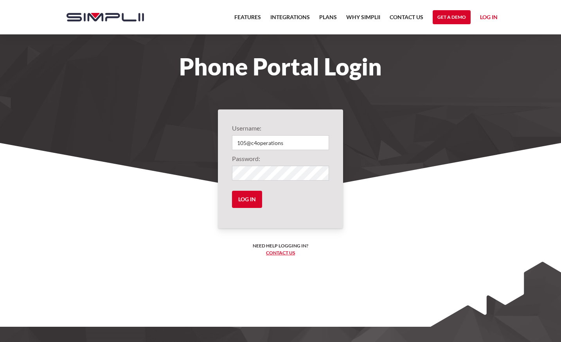 The width and height of the screenshot is (561, 342). Describe the element at coordinates (280, 128) in the screenshot. I see `label: Username:` at that location.